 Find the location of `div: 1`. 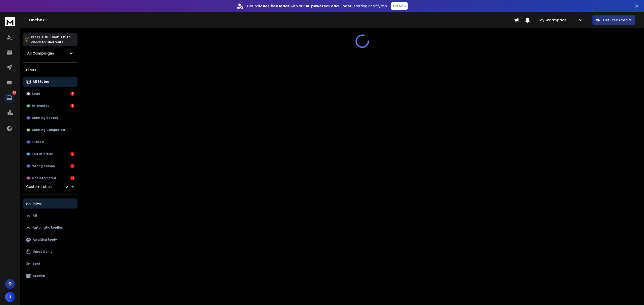

div: 1 is located at coordinates (73, 94).